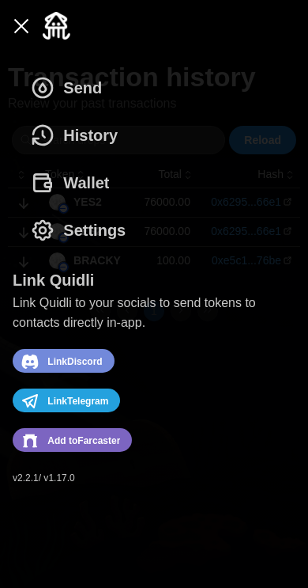  Describe the element at coordinates (78, 401) in the screenshot. I see `span: Link Telegram` at that location.